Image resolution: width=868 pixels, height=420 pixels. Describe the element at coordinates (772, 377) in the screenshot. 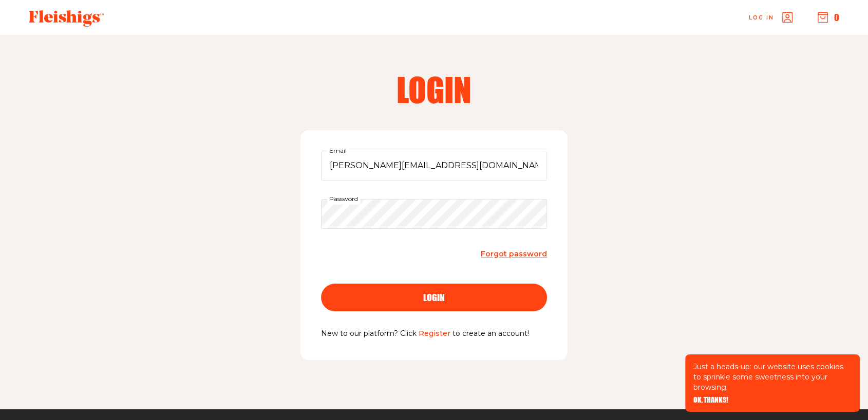

I see `p: Just a heads-up: our website uses cookies to sprinkle some sweetness into your browsing.` at that location.